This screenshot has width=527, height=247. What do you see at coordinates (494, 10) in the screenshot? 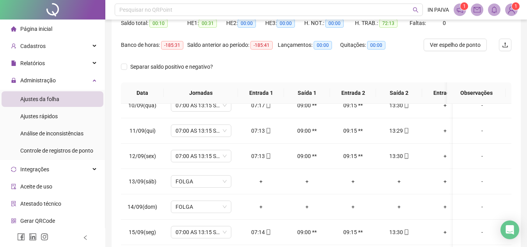
I see `span: bell` at bounding box center [494, 10].